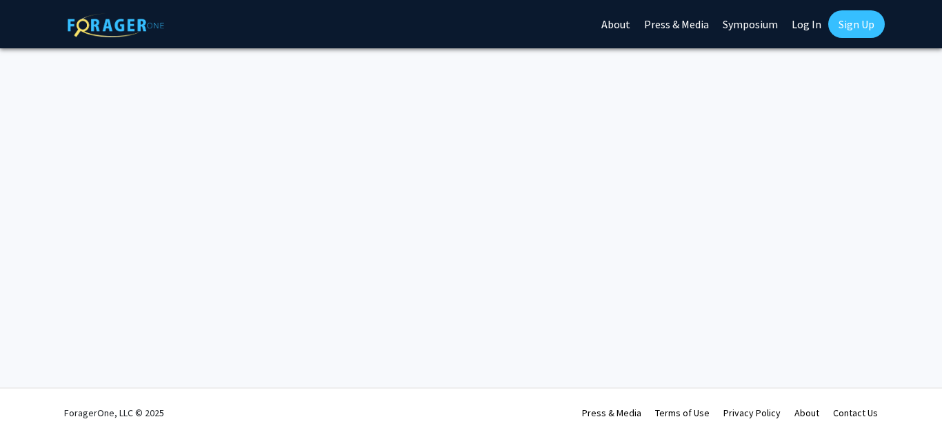 The image size is (942, 437). Describe the element at coordinates (752, 412) in the screenshot. I see `a: Privacy Policy` at that location.